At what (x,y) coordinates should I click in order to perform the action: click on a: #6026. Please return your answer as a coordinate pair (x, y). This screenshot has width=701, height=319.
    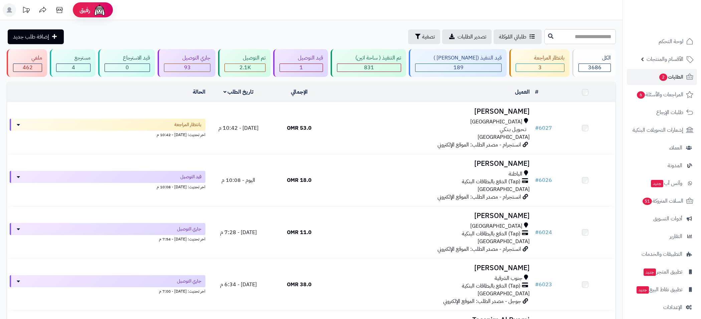
    Looking at the image, I should click on (544, 180).